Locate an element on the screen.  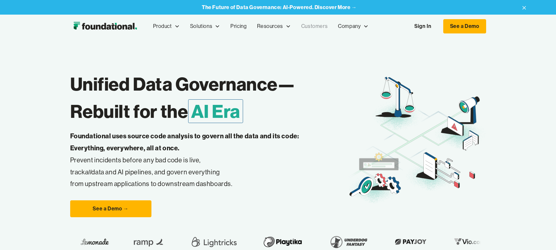
a: home is located at coordinates (105, 26).